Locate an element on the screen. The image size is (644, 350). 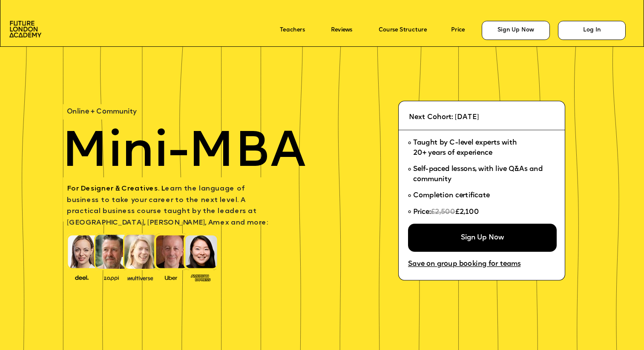
img: image-b2f1584c-cbf7-4a77-bbe0-f56ae6ee31f2.png is located at coordinates (111, 277).